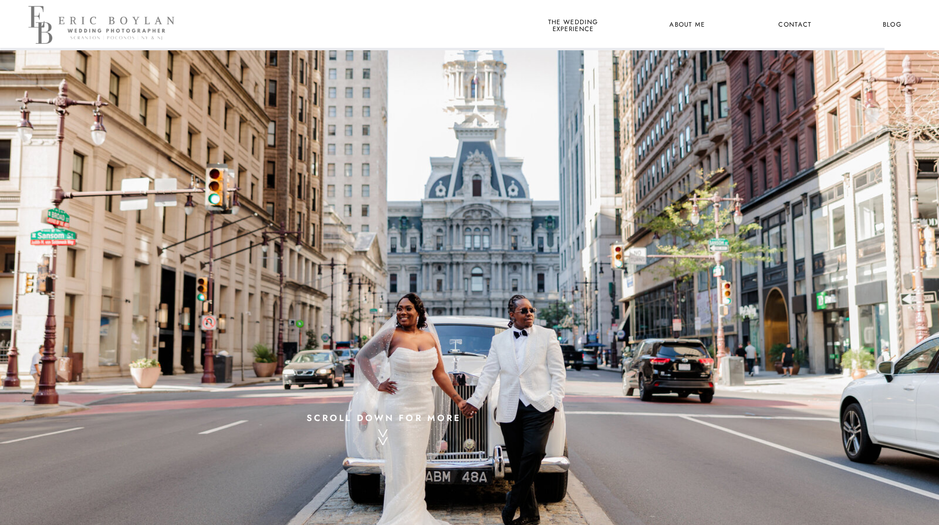 The width and height of the screenshot is (939, 525). Describe the element at coordinates (687, 25) in the screenshot. I see `nav: About Me` at that location.